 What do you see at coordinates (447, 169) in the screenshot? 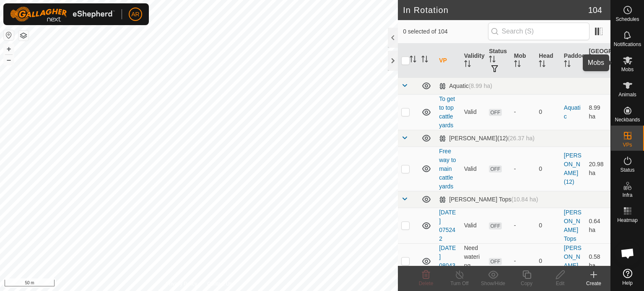
I see `a: Free way to main cattle yards` at bounding box center [447, 169].